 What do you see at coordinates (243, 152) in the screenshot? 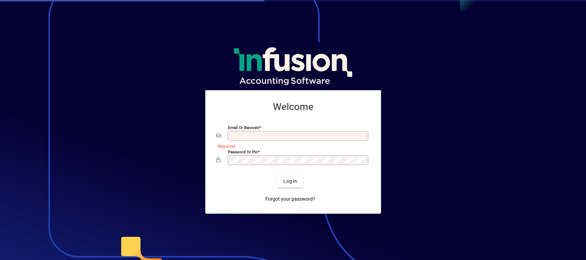
I see `mat-label: Password or Pin` at bounding box center [243, 152].